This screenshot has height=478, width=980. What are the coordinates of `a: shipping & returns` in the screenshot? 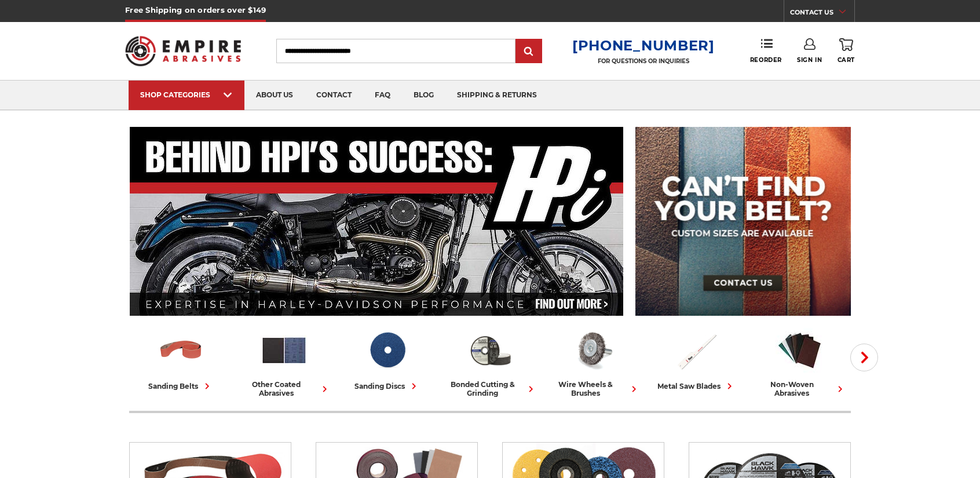 It's located at (497, 95).